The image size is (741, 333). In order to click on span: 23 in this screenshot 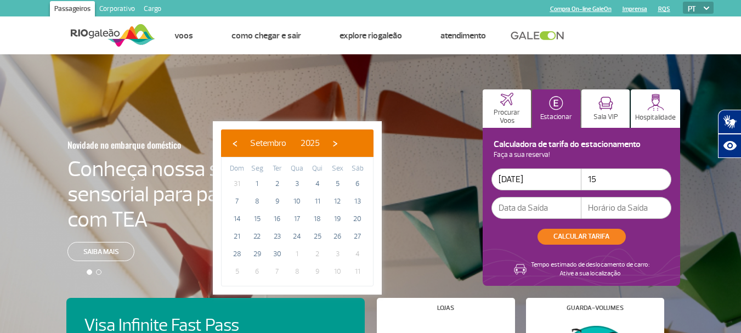, I will do `click(277, 236)`.